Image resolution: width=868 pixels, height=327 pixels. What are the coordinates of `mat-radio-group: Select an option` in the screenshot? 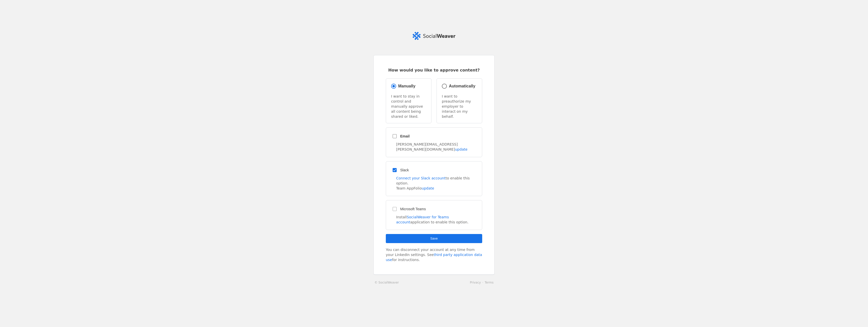 It's located at (434, 100).